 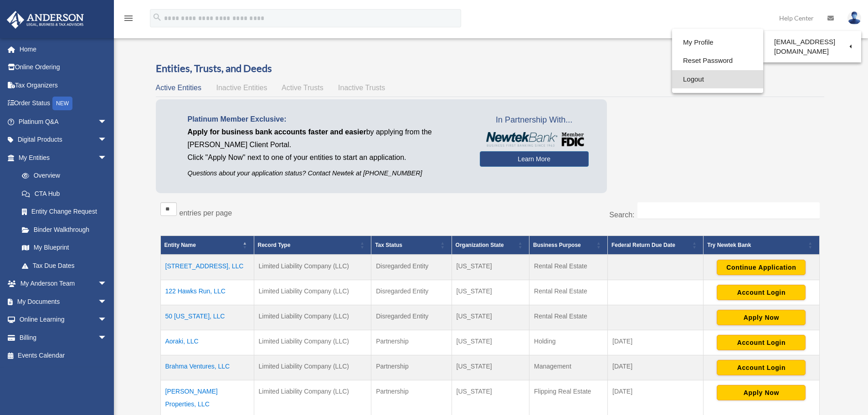 I want to click on img: User Pic, so click(x=855, y=18).